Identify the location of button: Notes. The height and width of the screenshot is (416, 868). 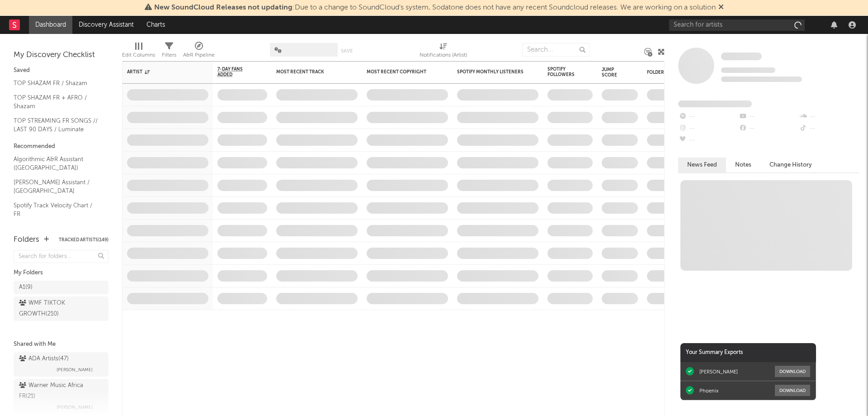
(743, 164).